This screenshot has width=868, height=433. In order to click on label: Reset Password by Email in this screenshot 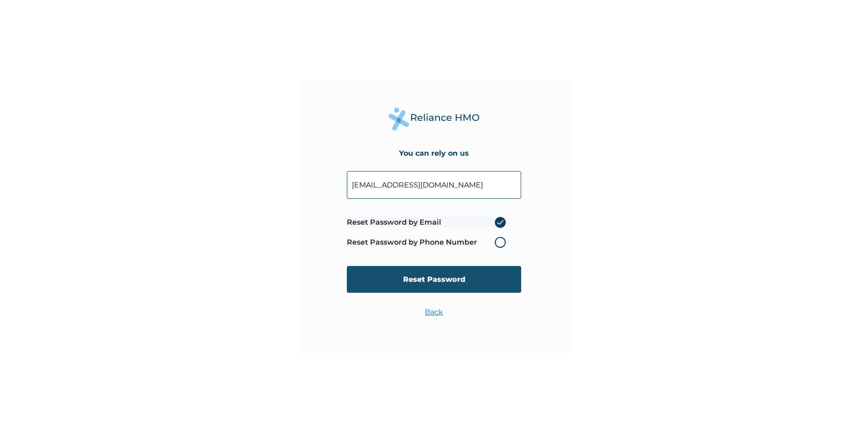, I will do `click(429, 222)`.